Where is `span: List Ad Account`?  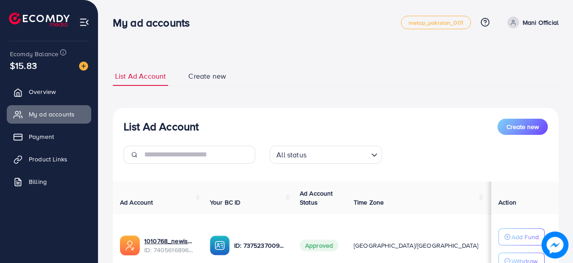 span: List Ad Account is located at coordinates (140, 76).